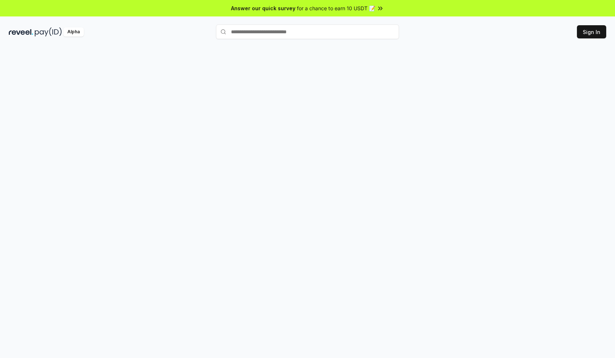 The image size is (615, 358). What do you see at coordinates (21, 32) in the screenshot?
I see `img: reveel_dark` at bounding box center [21, 32].